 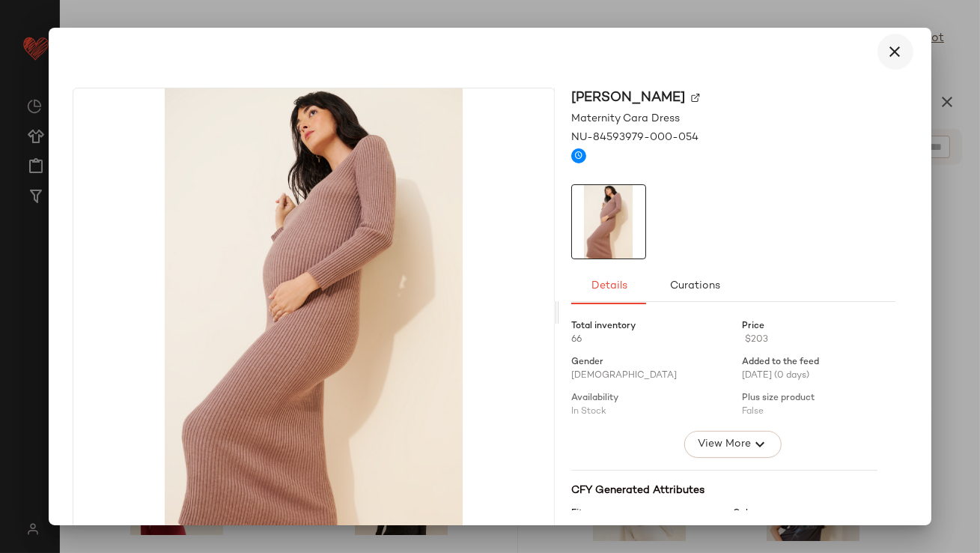 What do you see at coordinates (608, 286) in the screenshot?
I see `span: Details` at bounding box center [608, 286].